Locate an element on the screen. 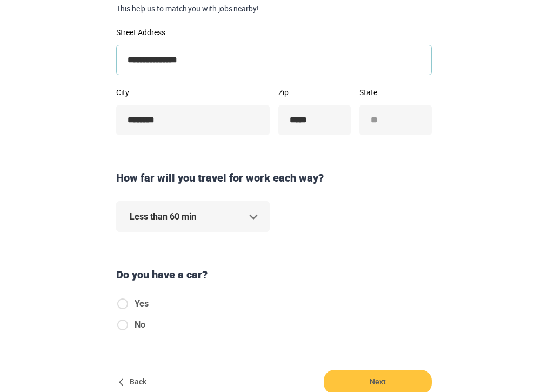  span: Yes is located at coordinates (142, 304).